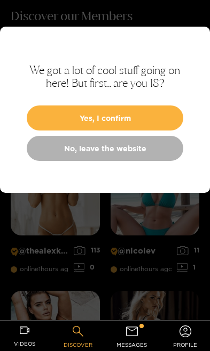  Describe the element at coordinates (105, 77) in the screenshot. I see `p: We got a lot of cool stuff going on here! But first.. are you 18?` at that location.